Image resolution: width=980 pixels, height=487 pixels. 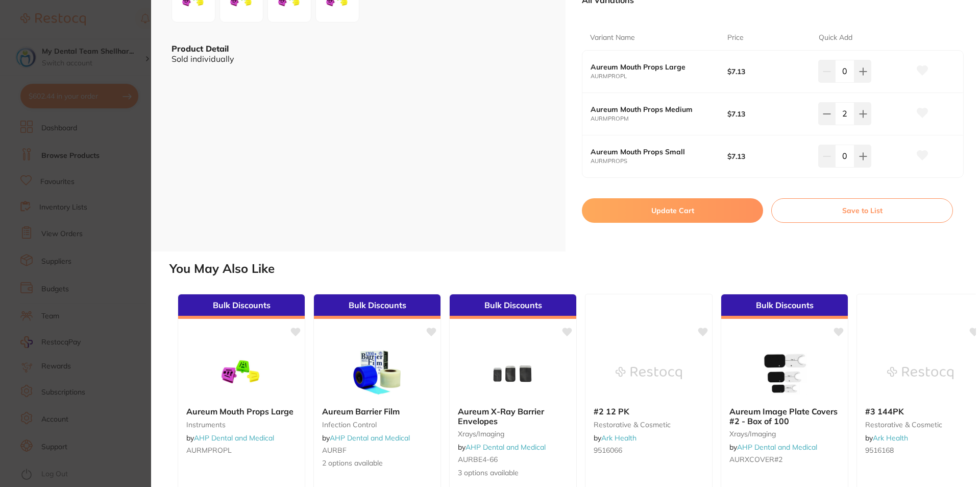 I want to click on img: Aureum Image Plate Covers #2 - Box of 100, so click(x=784, y=373).